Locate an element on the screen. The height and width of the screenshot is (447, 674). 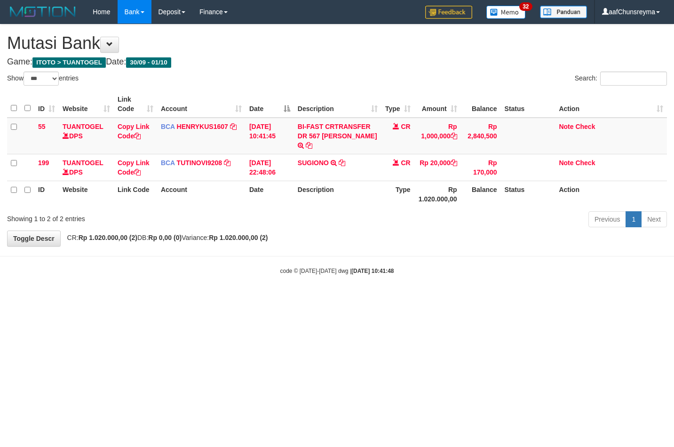
th: Website: activate to sort column ascending is located at coordinates (86, 104).